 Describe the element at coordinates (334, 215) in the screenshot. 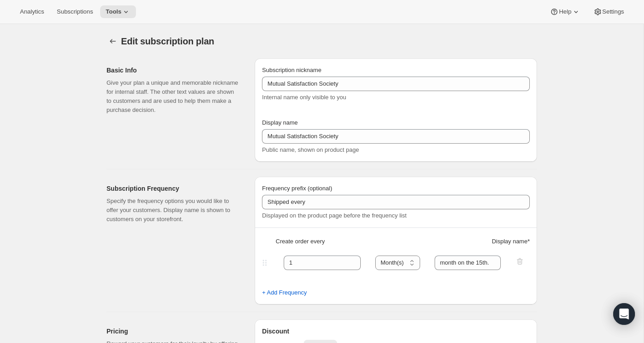

I see `span: Displayed on the product page before the frequency list` at that location.